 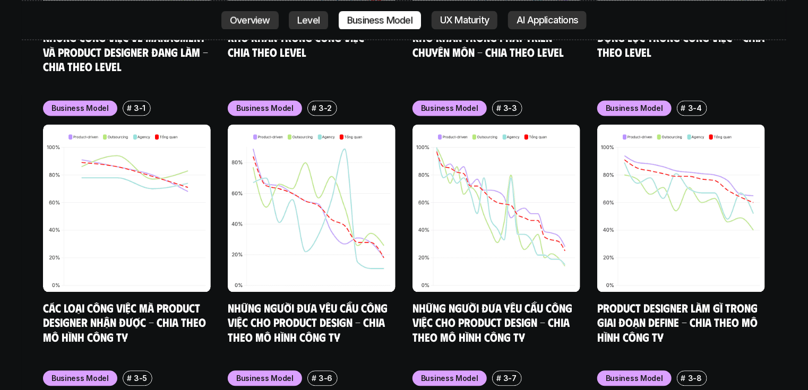 I want to click on p: UX Maturity, so click(x=464, y=20).